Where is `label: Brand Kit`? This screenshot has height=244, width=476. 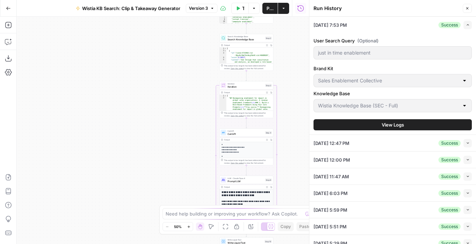 label: Brand Kit is located at coordinates (392, 69).